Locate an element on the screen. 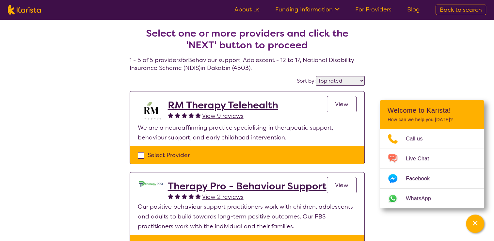 Image resolution: width=494 pixels, height=241 pixels. h2: Select one or more providers and click the 'NEXT' button to proceed is located at coordinates (247, 39).